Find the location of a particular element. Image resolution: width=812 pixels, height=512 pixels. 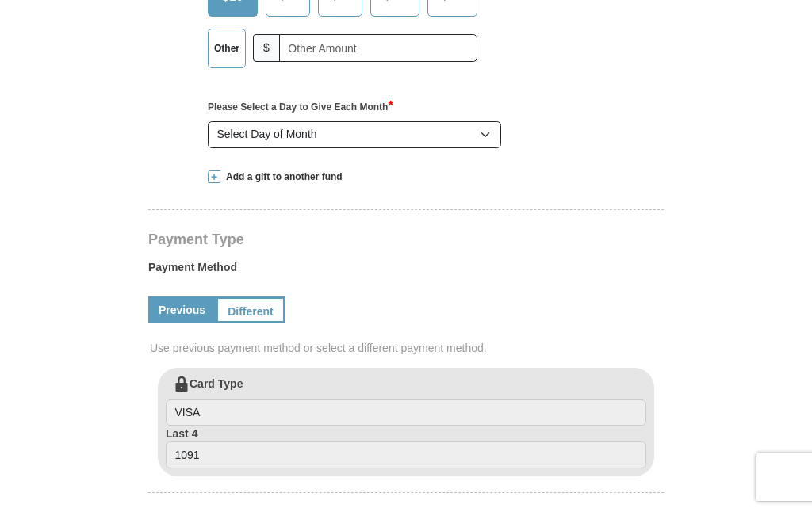

span: Use previous payment method or select a different payment method. is located at coordinates (408, 348).